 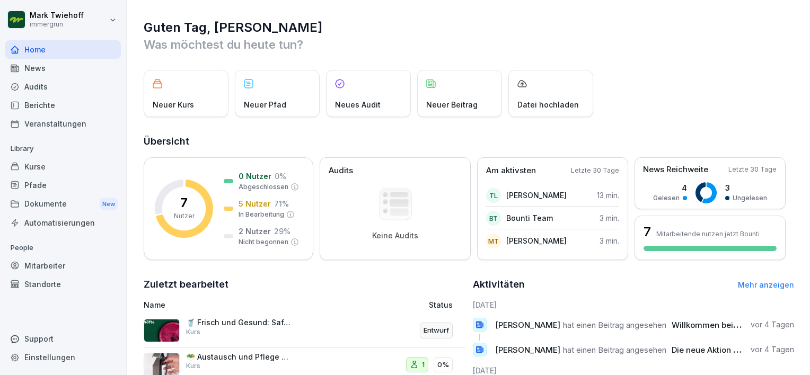 I want to click on p: 0 %, so click(x=280, y=176).